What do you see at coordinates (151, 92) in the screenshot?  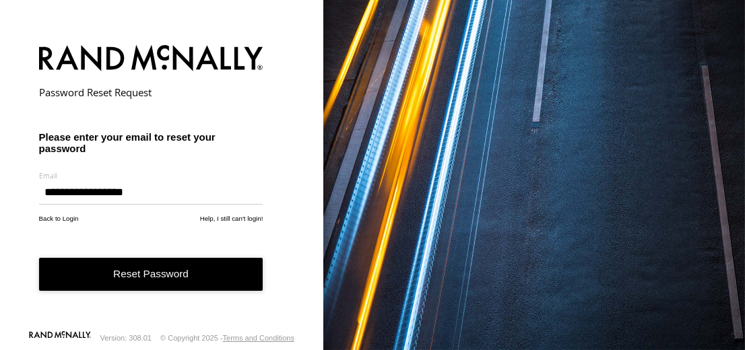 I see `h2: Password Reset Request` at bounding box center [151, 92].